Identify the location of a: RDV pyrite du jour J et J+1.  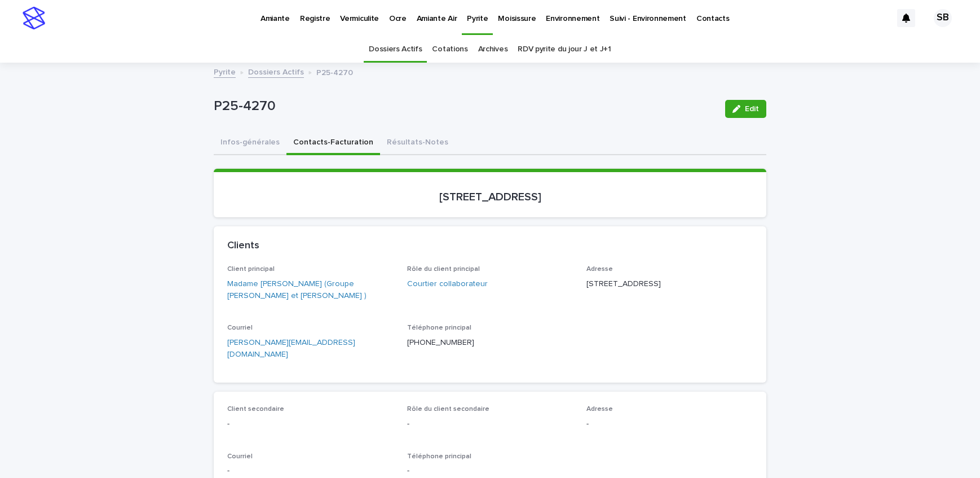
(564, 49).